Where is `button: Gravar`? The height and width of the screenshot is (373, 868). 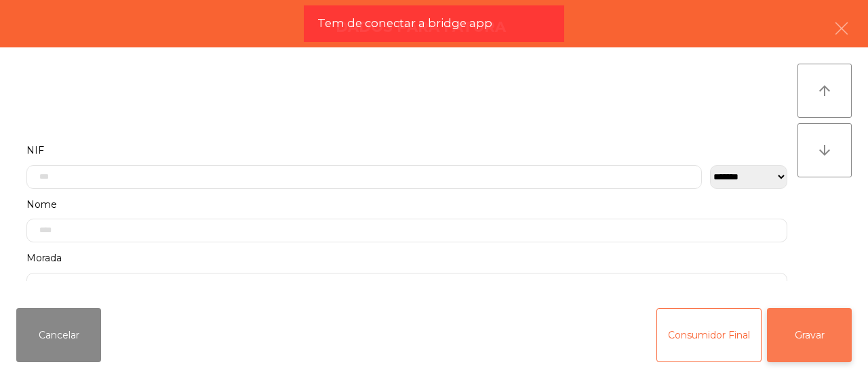
button: Gravar is located at coordinates (809, 336).